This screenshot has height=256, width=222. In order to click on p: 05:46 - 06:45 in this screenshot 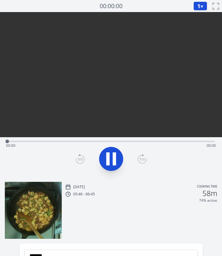, I will do `click(84, 194)`.